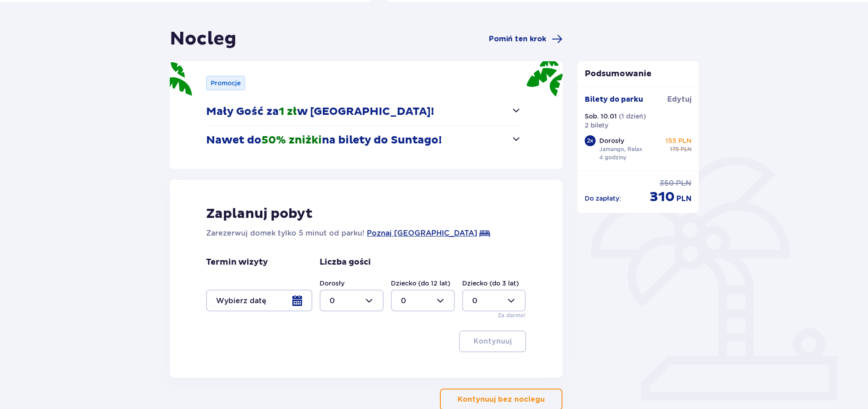 This screenshot has width=868, height=409. I want to click on p: Zarezerwuj domek tylko 5 minut od parku!, so click(285, 233).